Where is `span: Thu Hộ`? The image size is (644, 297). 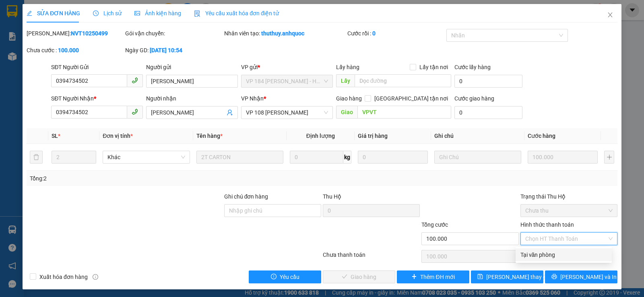 span: Thu Hộ is located at coordinates (332, 197).